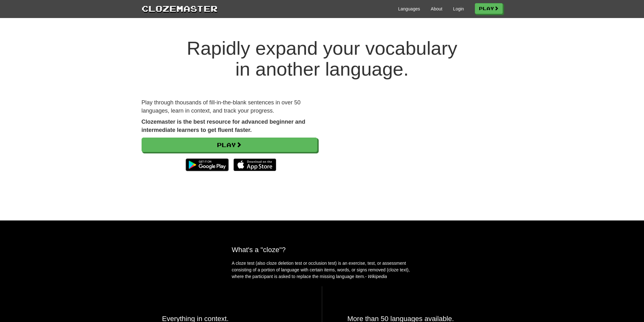 This screenshot has width=644, height=322. I want to click on p: A cloze test (also cloze deletion test or occlusion test) is an exercise, test, or assessment con..., so click(322, 270).